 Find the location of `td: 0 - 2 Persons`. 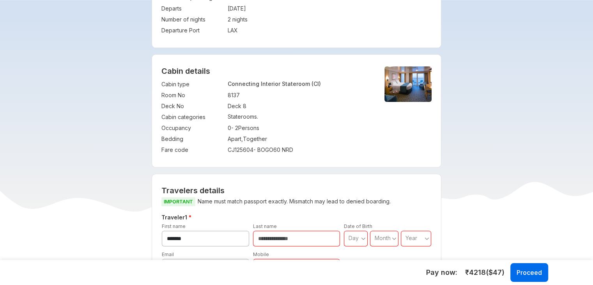

td: 0 - 2 Persons is located at coordinates (299, 128).